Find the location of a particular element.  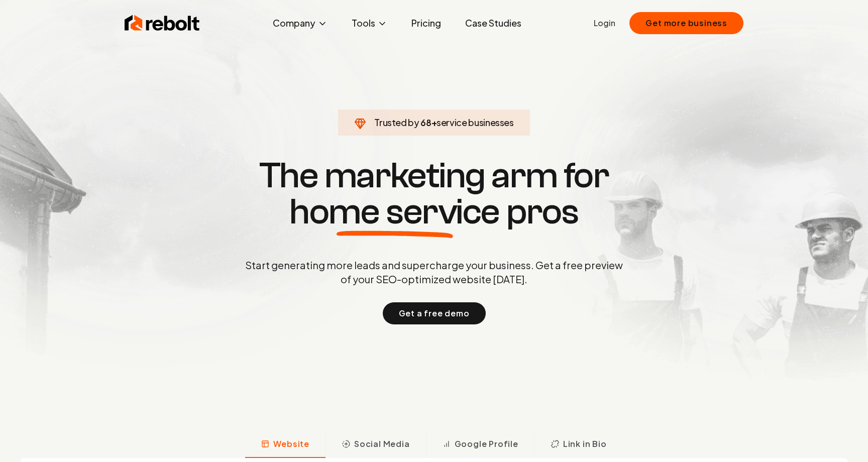

span: Trusted by is located at coordinates (397, 122).